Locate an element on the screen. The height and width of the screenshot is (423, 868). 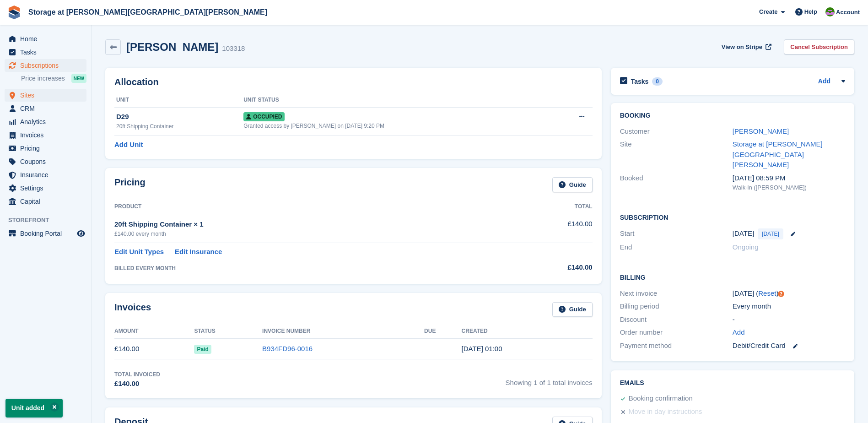
th: Unit is located at coordinates (179, 100).